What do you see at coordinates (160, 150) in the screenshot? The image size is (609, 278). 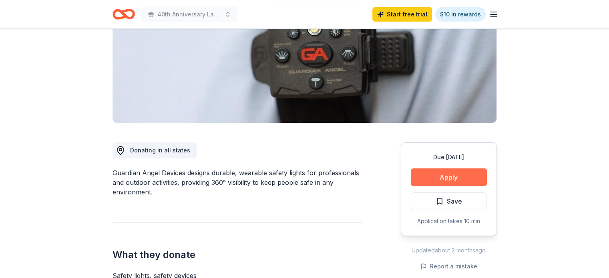 I see `span: Donating in all states` at bounding box center [160, 150].